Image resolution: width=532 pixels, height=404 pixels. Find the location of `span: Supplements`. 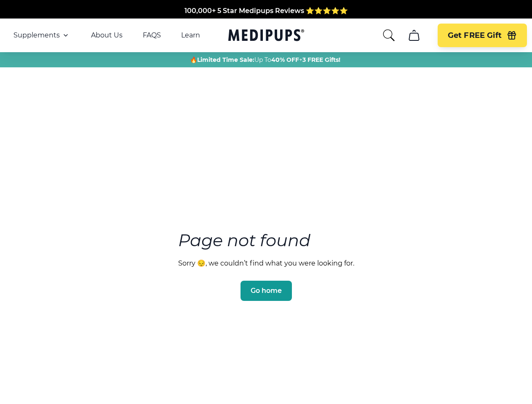

span: Supplements is located at coordinates (36, 35).